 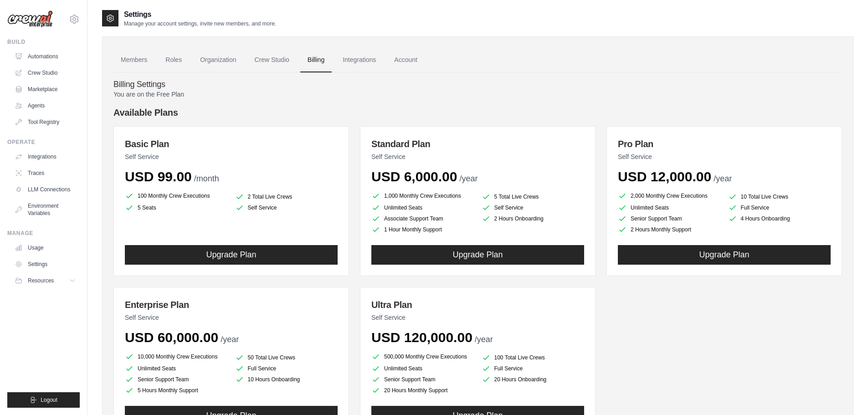 I want to click on li: 100 Total Live Crews, so click(x=533, y=358).